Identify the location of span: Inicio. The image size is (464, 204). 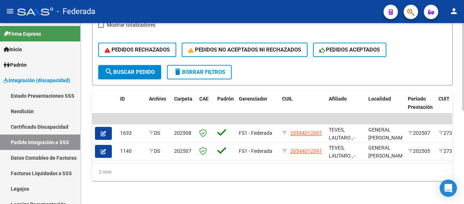
(13, 49).